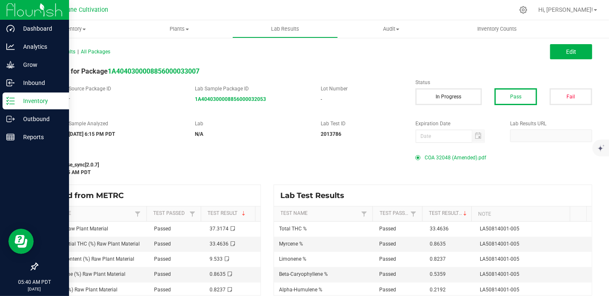 Image resolution: width=609 pixels, height=296 pixels. What do you see at coordinates (285, 29) in the screenshot?
I see `a: Lab Results` at bounding box center [285, 29].